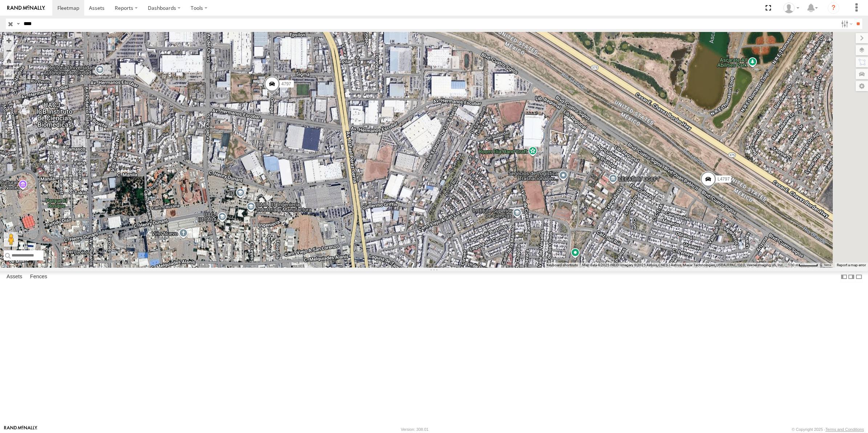  I want to click on img: rand-logo.svg, so click(26, 8).